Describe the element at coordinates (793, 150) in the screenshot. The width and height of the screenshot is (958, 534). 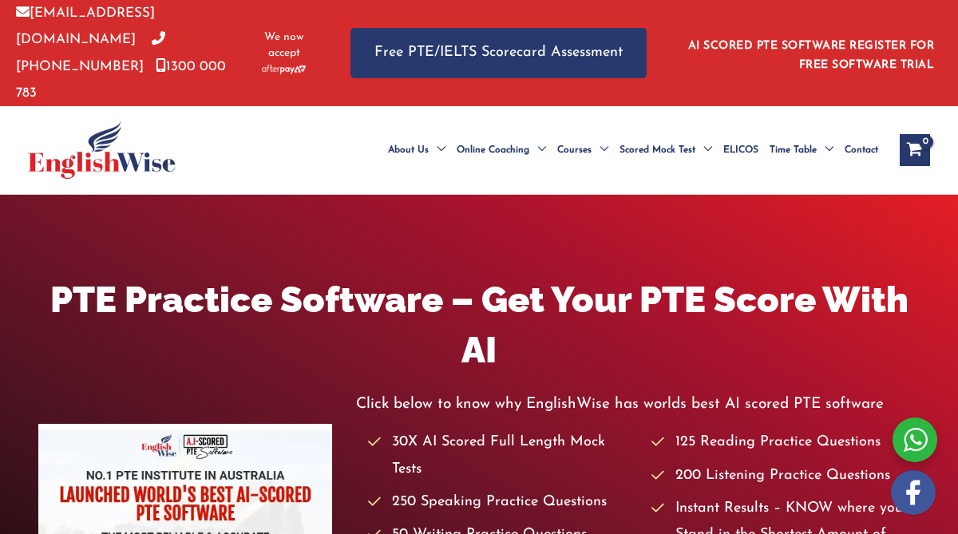
I see `span: Time Table` at that location.